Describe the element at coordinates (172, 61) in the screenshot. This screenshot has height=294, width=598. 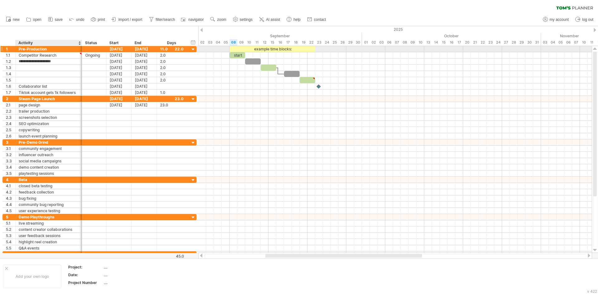
I see `div: 2.0` at that location.